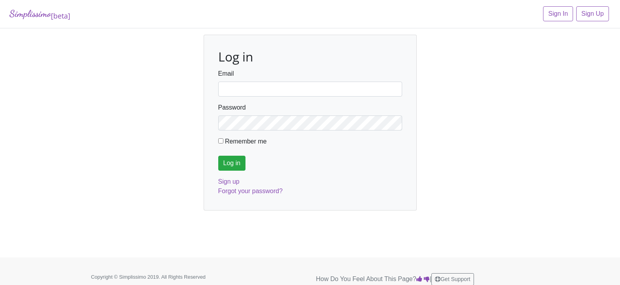 This screenshot has width=620, height=285. Describe the element at coordinates (558, 14) in the screenshot. I see `a: Sign In` at that location.